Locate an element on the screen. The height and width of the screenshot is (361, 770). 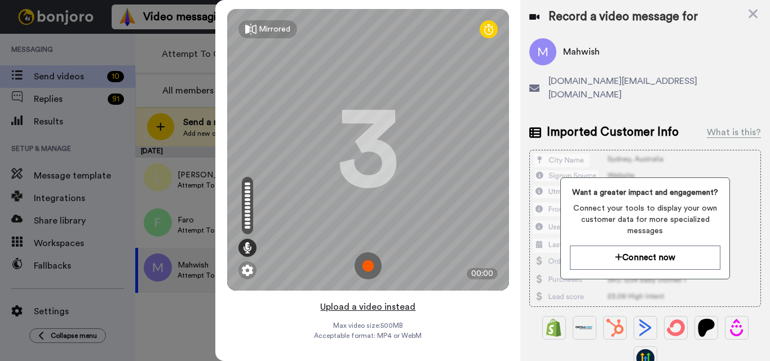
img: ConvertKit is located at coordinates (676, 328).